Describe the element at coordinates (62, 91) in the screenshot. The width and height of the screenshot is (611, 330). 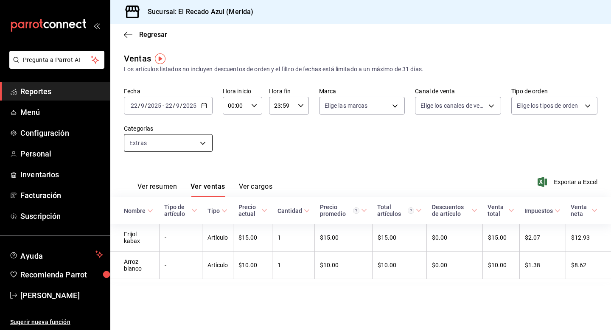
I see `span: Reportes` at that location.